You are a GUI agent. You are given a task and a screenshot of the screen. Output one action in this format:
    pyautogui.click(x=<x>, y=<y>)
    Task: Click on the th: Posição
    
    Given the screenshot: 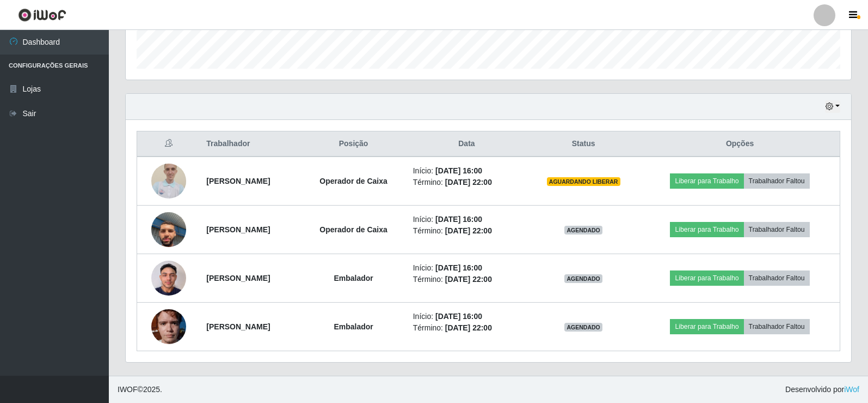 What is the action you would take?
    pyautogui.click(x=353, y=144)
    